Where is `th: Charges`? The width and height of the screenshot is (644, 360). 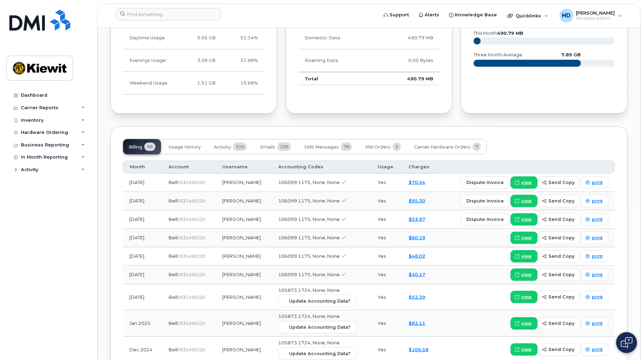
th: Charges is located at coordinates (421, 166).